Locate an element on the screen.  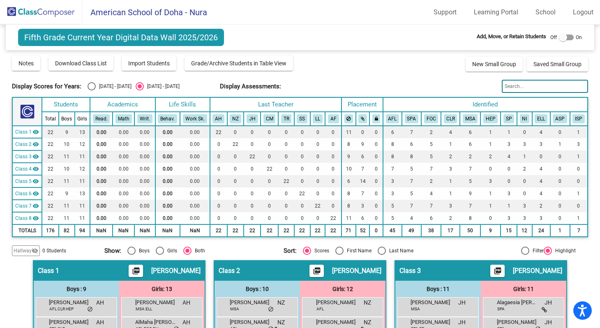
td: Nick Zarter - No Class Name is located at coordinates (27, 144).